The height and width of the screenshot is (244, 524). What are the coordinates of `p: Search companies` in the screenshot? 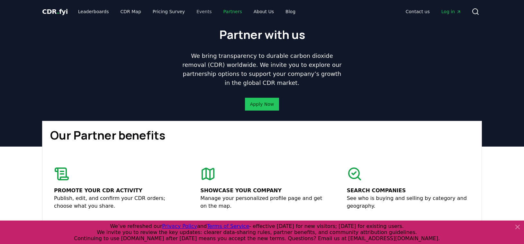 It's located at (408, 191).